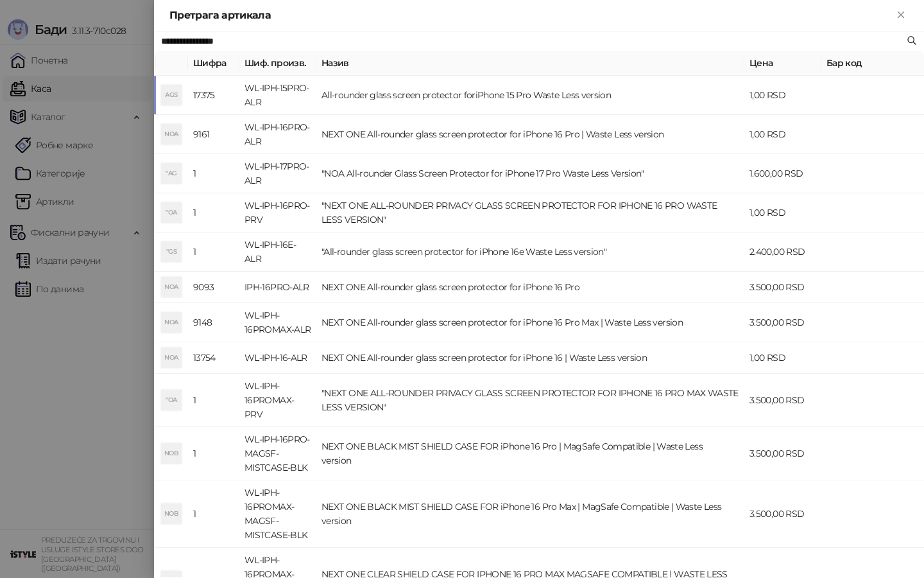 Image resolution: width=924 pixels, height=578 pixels. I want to click on td: IPH-16PRO-ALR, so click(278, 287).